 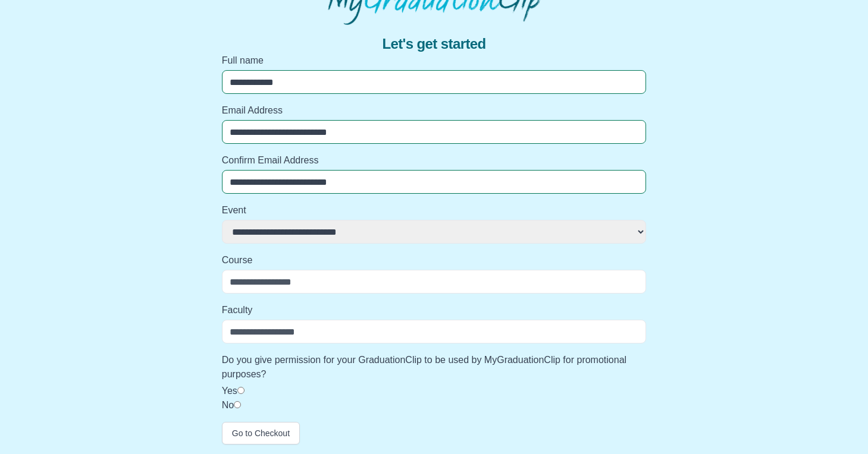 I want to click on span: Let's get started, so click(x=434, y=44).